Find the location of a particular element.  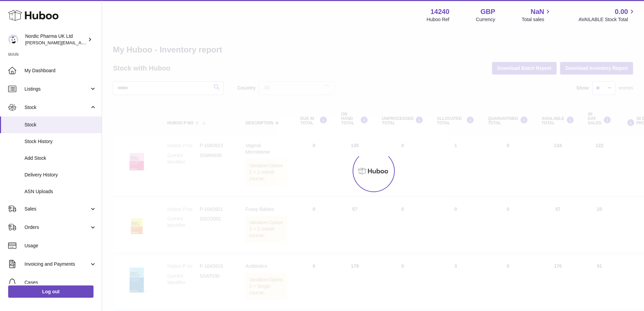

span: AVAILABLE Stock Total is located at coordinates (607, 20).